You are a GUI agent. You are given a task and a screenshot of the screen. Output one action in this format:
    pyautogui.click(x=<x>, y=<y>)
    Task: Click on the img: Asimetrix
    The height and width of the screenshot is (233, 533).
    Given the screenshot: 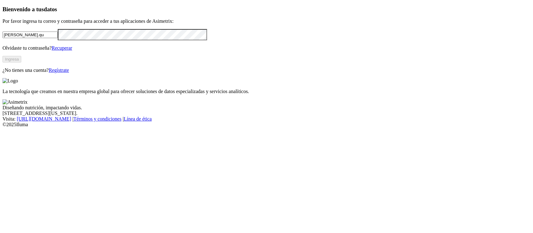 What is the action you would take?
    pyautogui.click(x=15, y=102)
    